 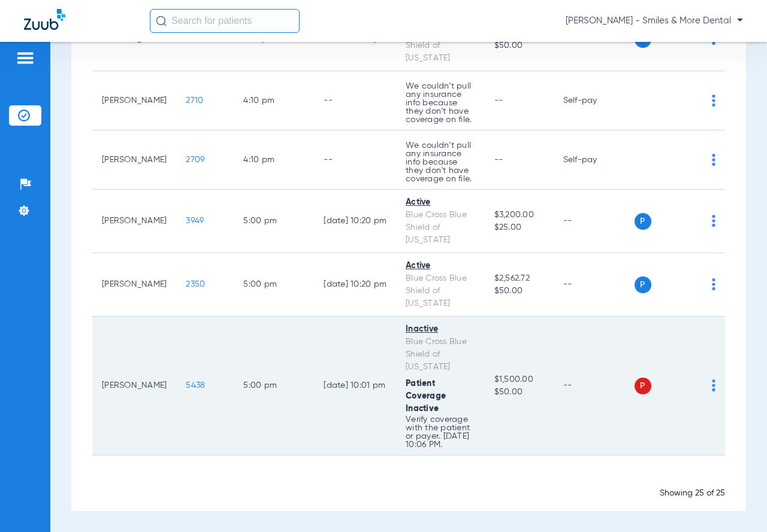 I want to click on input: Search for patients, so click(x=225, y=21).